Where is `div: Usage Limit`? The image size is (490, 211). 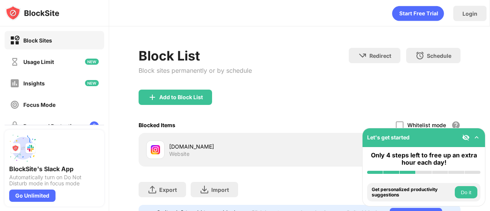 div: Usage Limit is located at coordinates (39, 62).